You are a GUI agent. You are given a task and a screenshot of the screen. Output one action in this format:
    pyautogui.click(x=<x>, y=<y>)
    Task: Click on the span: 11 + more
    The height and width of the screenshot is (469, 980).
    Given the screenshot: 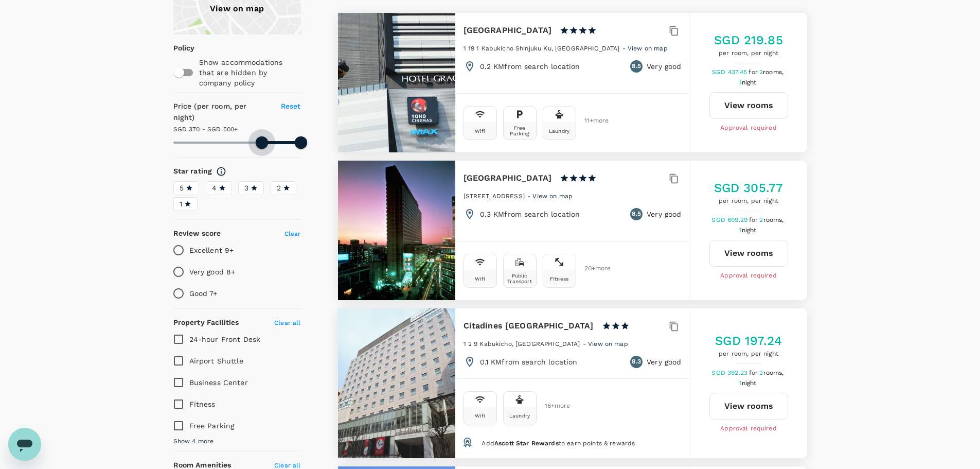 What is the action you would take?
    pyautogui.click(x=592, y=120)
    